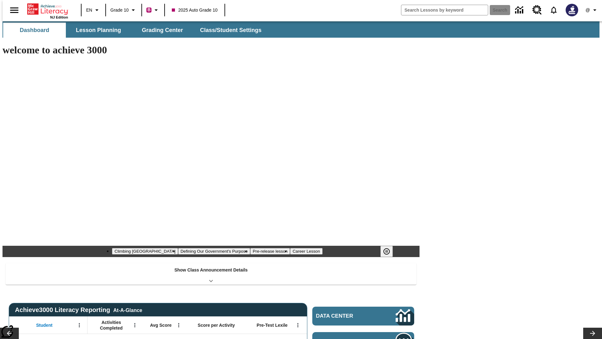  Describe the element at coordinates (48, 9) in the screenshot. I see `a: Home` at that location.